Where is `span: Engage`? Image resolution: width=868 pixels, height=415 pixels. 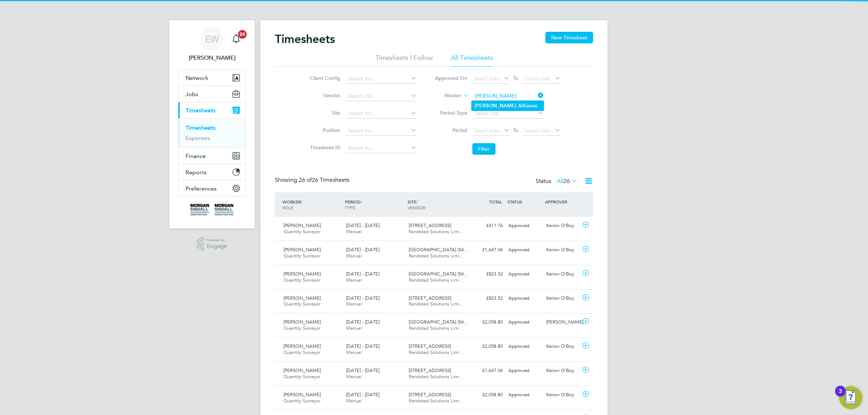 span: Engage is located at coordinates (217, 246).